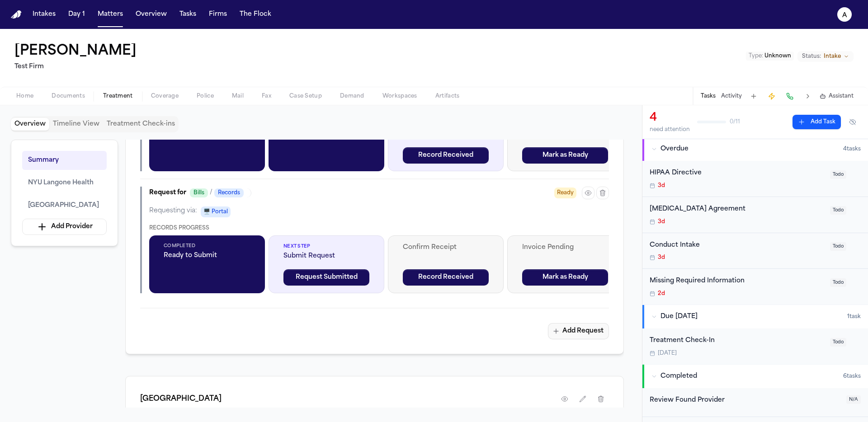  I want to click on span: Coverage, so click(164, 96).